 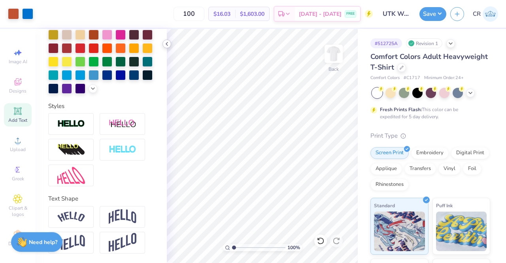 What do you see at coordinates (18, 62) in the screenshot?
I see `span: Image AI` at bounding box center [18, 62].